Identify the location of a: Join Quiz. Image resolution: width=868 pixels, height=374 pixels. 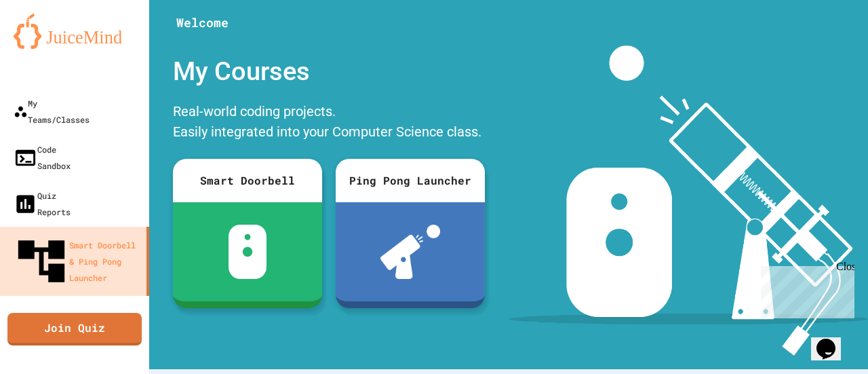
(74, 329).